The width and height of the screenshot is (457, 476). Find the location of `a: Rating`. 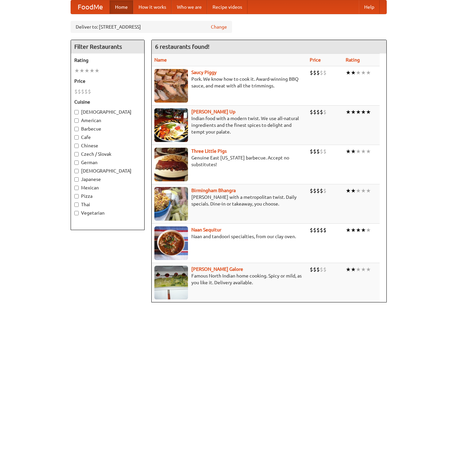

a: Rating is located at coordinates (352, 60).